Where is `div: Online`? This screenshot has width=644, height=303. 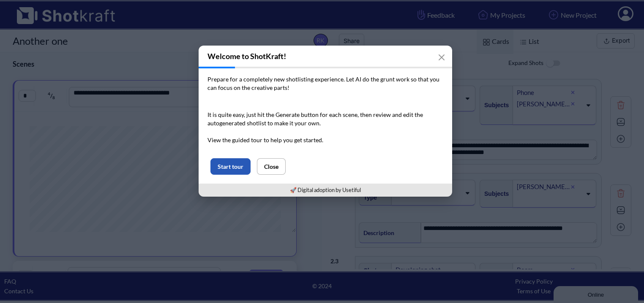
div: Online is located at coordinates (42, 10).